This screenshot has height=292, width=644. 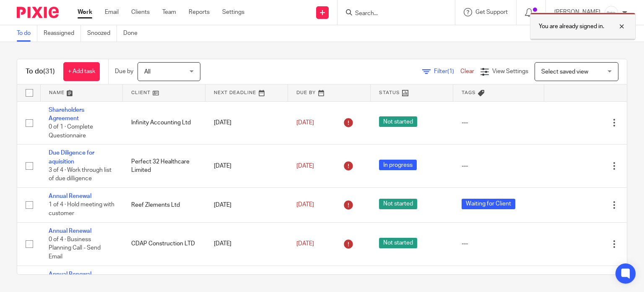 I want to click on span: 0 of 4 · Business Planning Call - Send Email, so click(x=75, y=248).